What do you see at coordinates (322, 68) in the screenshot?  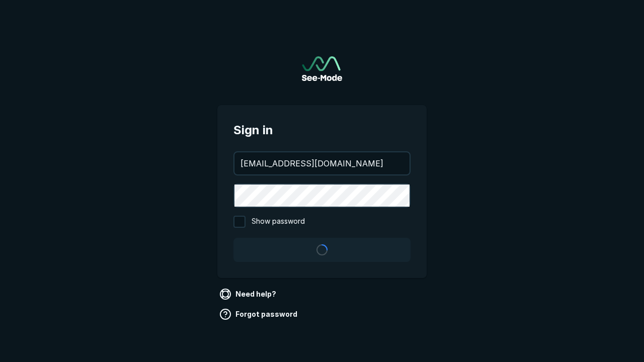 I see `a: Go to sign in` at bounding box center [322, 68].